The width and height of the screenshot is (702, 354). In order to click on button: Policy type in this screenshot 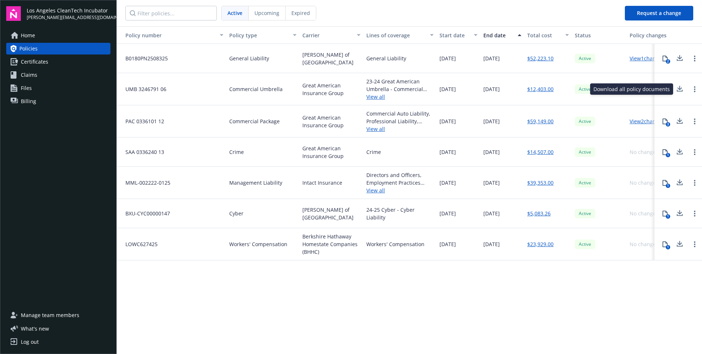, I will do `click(263, 35)`.